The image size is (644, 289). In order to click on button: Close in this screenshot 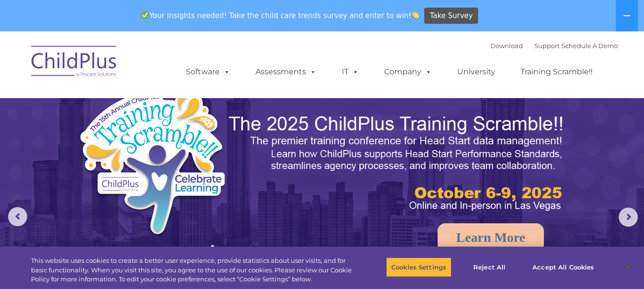, I will do `click(629, 267)`.